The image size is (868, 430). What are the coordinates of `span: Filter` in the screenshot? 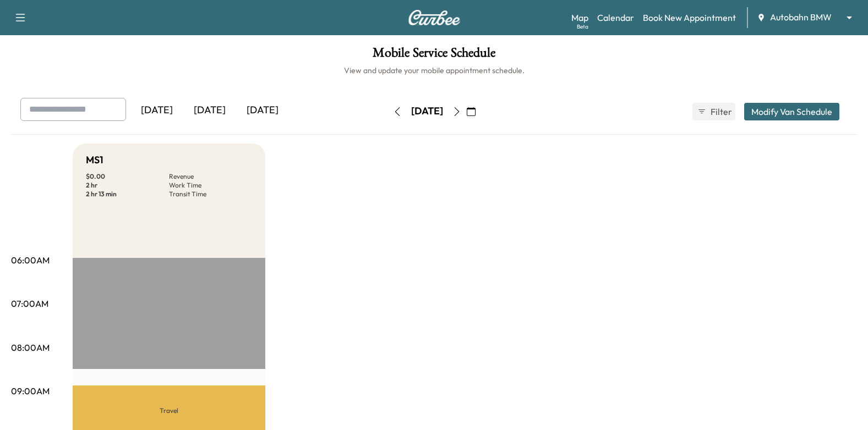 It's located at (720, 112).